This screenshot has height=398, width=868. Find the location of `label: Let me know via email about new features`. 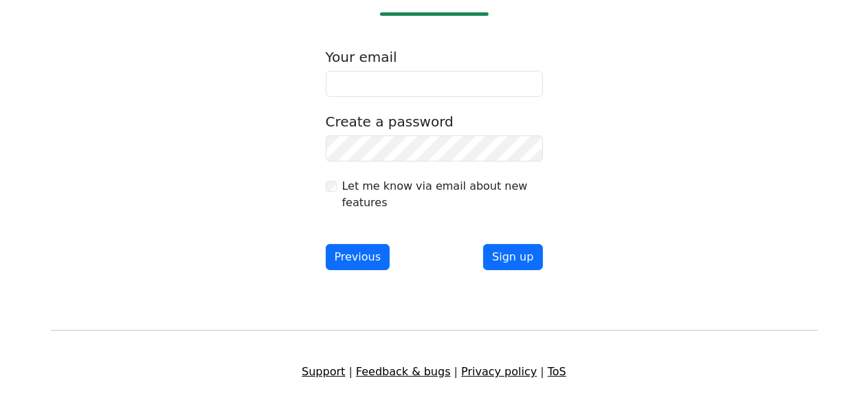

label: Let me know via email about new features is located at coordinates (443, 195).